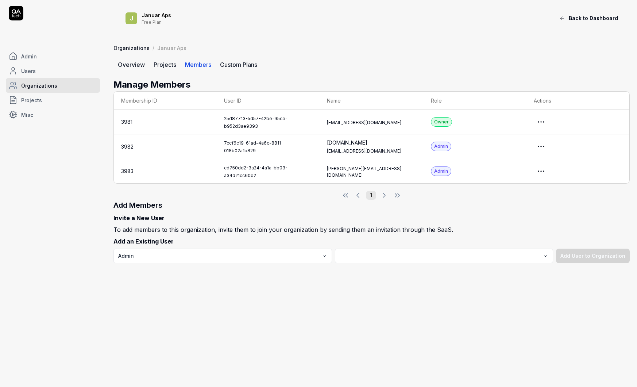 This screenshot has width=637, height=387. I want to click on span: Admin, so click(29, 56).